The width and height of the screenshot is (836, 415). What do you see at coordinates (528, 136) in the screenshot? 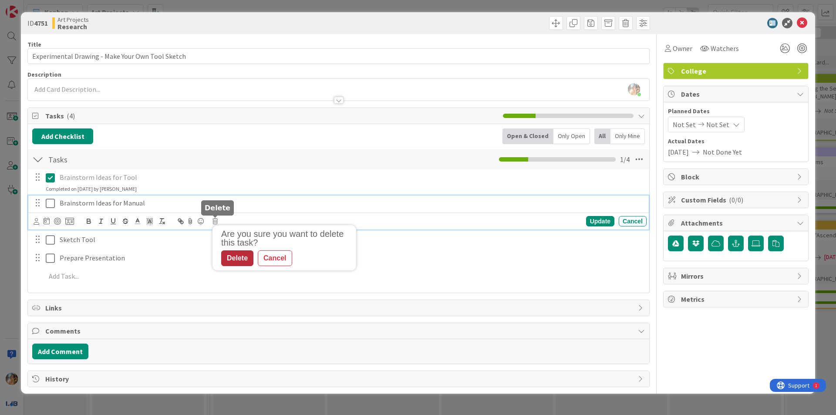
I see `div: Open & Closed` at bounding box center [528, 136].